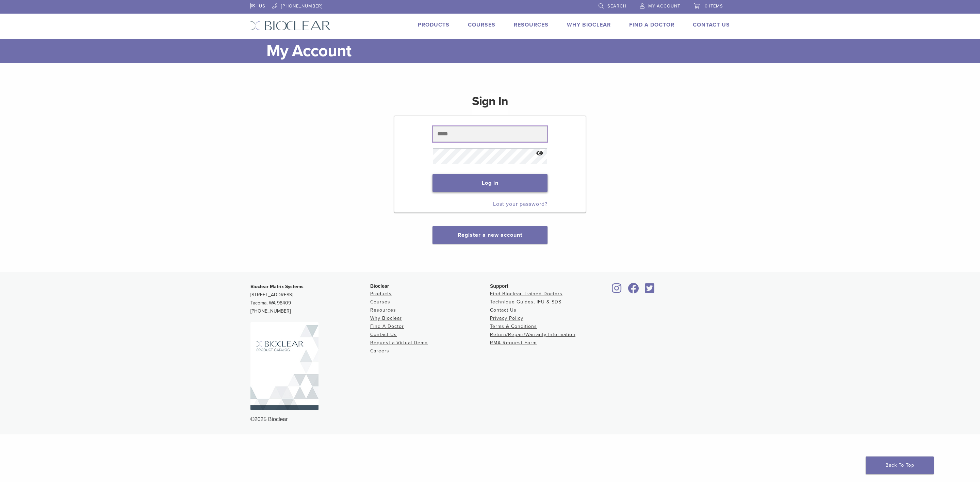  I want to click on a: RMA Request Form, so click(513, 343).